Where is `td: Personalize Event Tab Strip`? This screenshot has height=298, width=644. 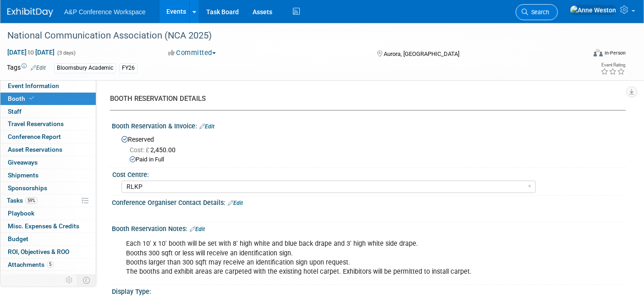
td: Personalize Event Tab Strip is located at coordinates (69, 280).